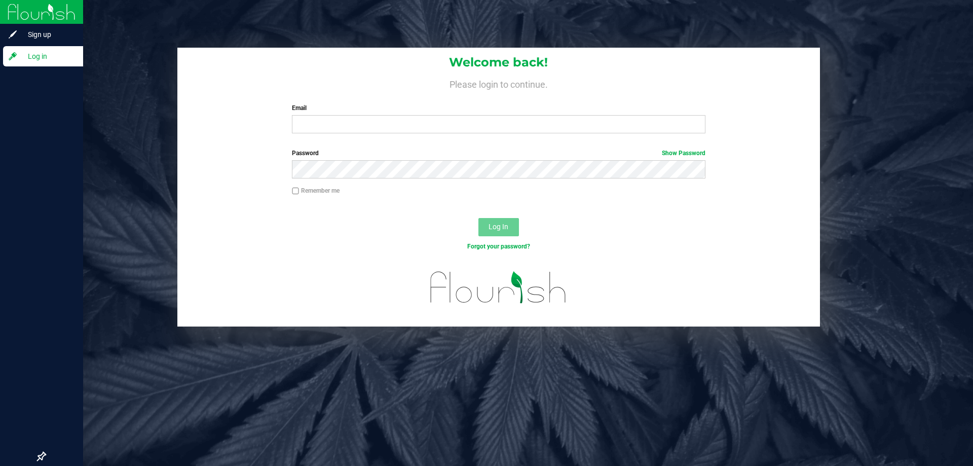 This screenshot has height=466, width=973. What do you see at coordinates (498, 108) in the screenshot?
I see `label: Email` at bounding box center [498, 108].